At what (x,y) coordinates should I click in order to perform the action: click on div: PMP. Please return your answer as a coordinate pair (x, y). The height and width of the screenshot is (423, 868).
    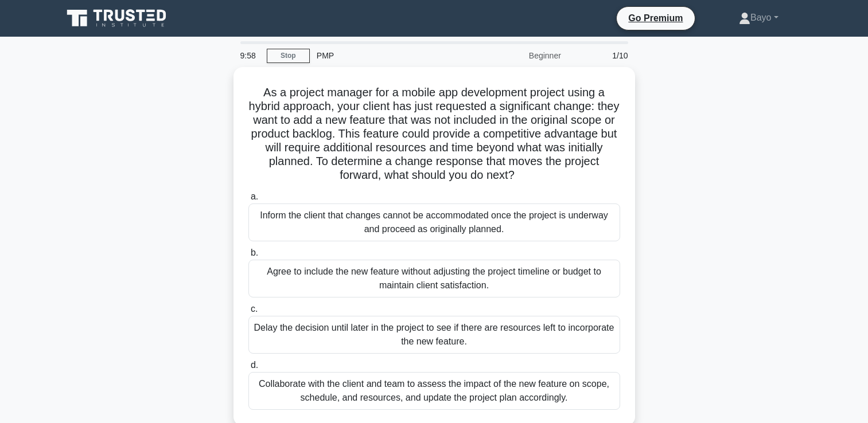
    Looking at the image, I should click on (389, 55).